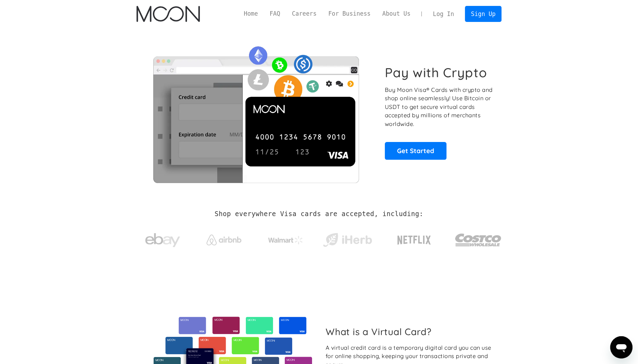 Image resolution: width=638 pixels, height=364 pixels. I want to click on img: ebay, so click(162, 240).